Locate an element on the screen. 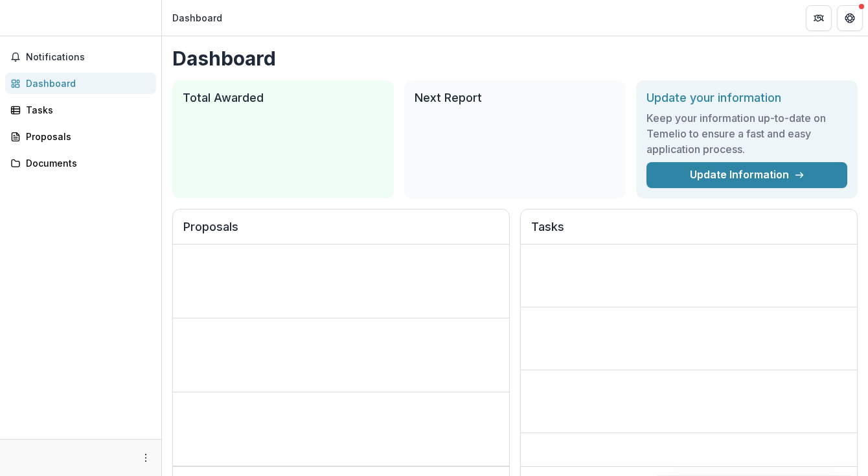  h2: Total Awarded is located at coordinates (283, 98).